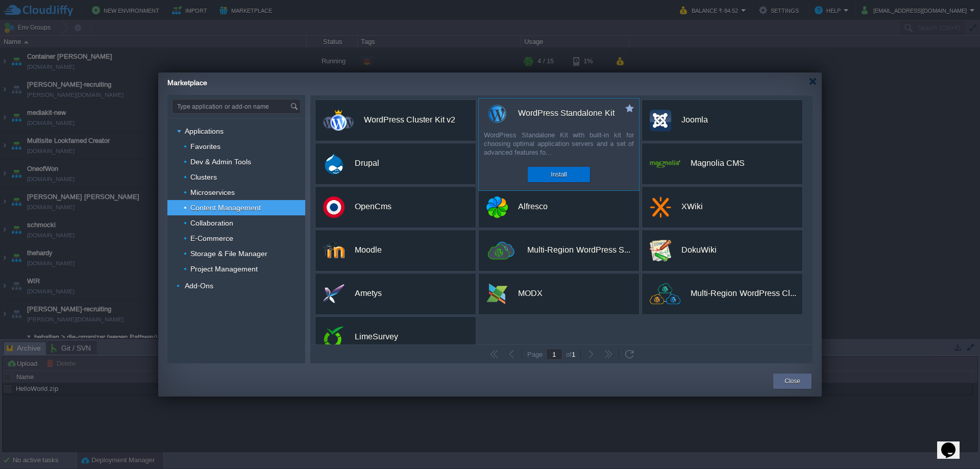 The height and width of the screenshot is (469, 980). I want to click on div: Moodle, so click(368, 250).